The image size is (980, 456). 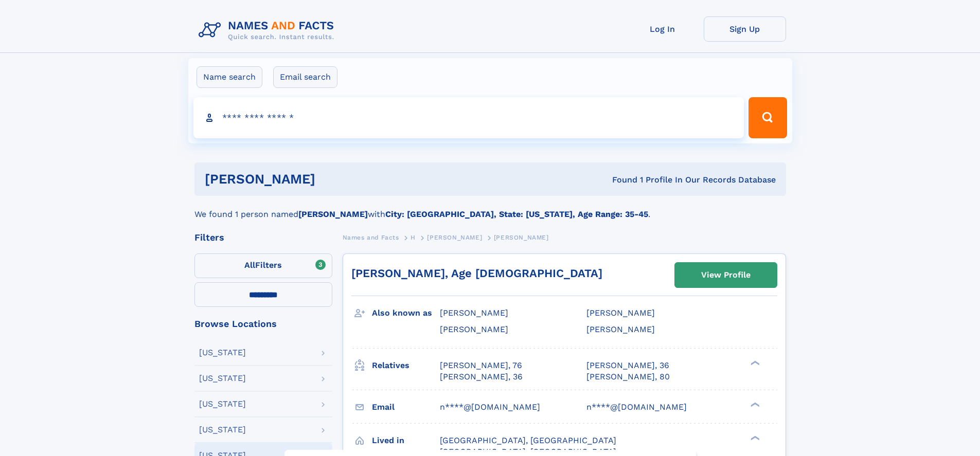 I want to click on button: Search Button, so click(x=767, y=118).